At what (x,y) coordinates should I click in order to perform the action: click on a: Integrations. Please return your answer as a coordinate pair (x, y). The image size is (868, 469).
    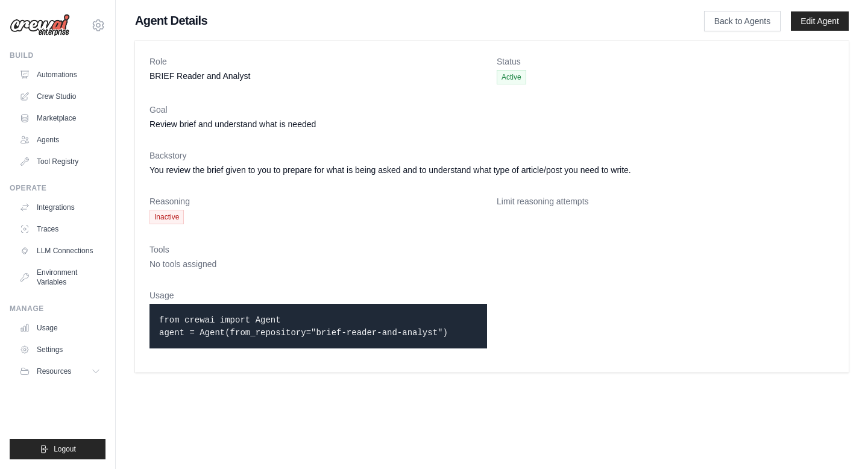
    Looking at the image, I should click on (60, 208).